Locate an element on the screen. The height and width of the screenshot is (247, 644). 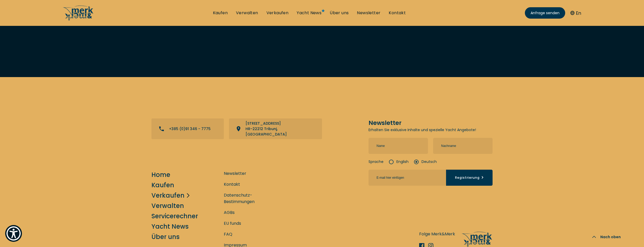
a: FAQ is located at coordinates (228, 234).